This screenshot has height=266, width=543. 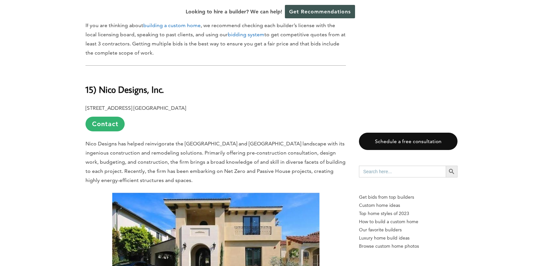 I want to click on a: bidding system, so click(x=246, y=34).